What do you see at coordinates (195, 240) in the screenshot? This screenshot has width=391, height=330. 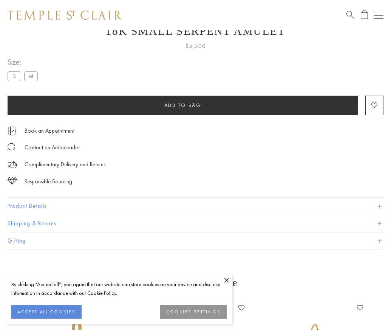 I see `button: Gifting` at bounding box center [195, 240].